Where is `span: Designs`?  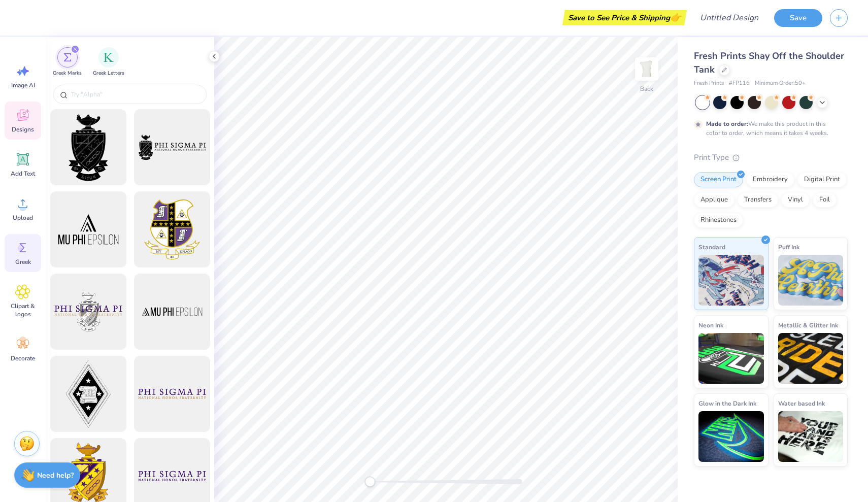 span: Designs is located at coordinates (23, 129).